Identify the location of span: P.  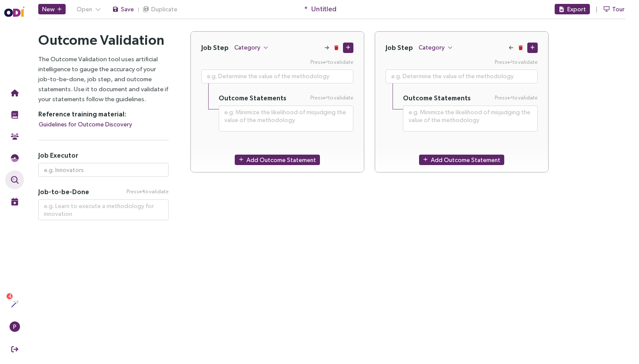
(15, 327).